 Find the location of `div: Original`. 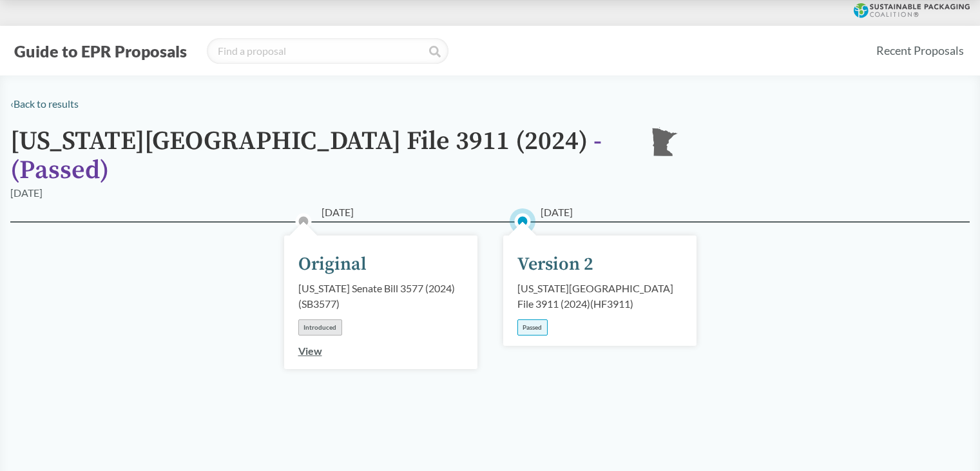

div: Original is located at coordinates (332, 264).